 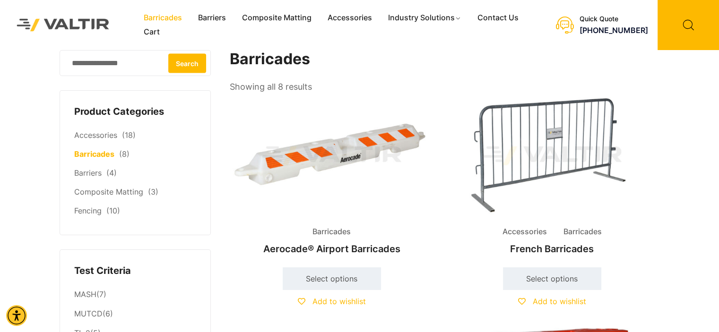 What do you see at coordinates (271, 87) in the screenshot?
I see `p: Showing all 8 results` at bounding box center [271, 87].